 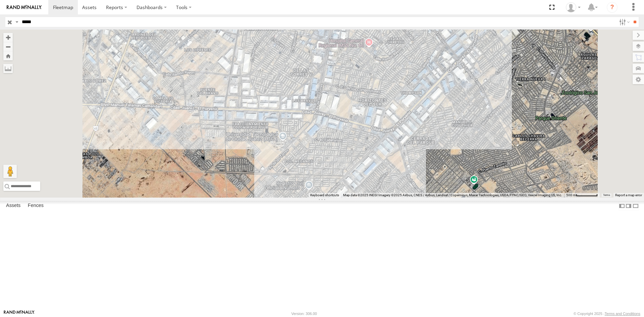 I want to click on a: Terms (opens in new tab), so click(x=607, y=195).